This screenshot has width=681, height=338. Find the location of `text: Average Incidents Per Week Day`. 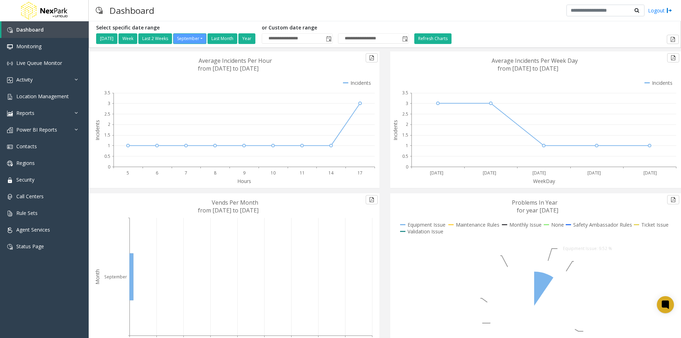

text: Average Incidents Per Week Day is located at coordinates (534, 61).